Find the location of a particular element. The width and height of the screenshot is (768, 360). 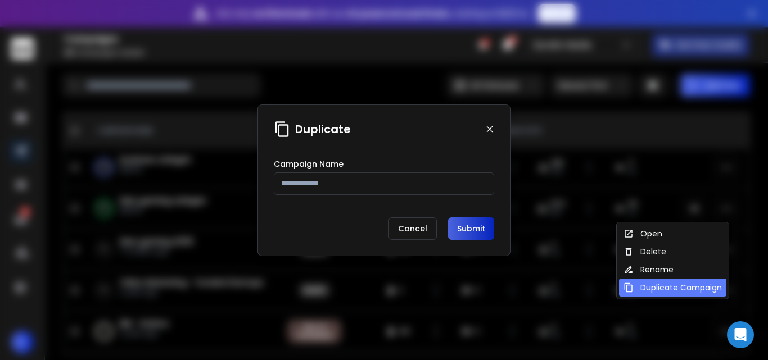

div: Rename is located at coordinates (648, 270).